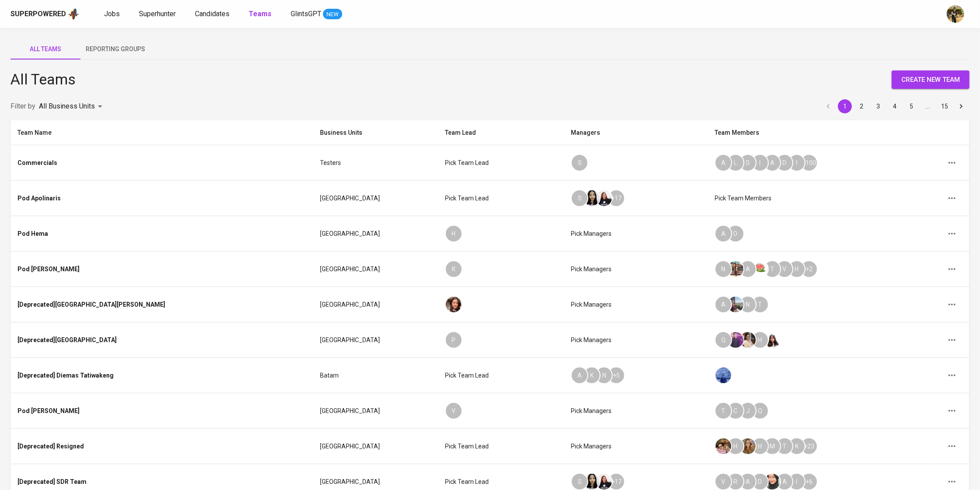 The width and height of the screenshot is (980, 490). I want to click on span: NEW, so click(333, 14).